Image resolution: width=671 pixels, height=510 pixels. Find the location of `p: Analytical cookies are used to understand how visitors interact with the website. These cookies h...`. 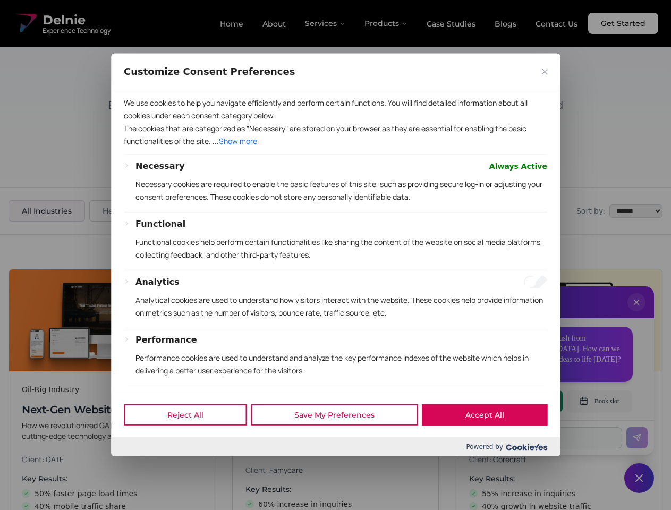

p: Analytical cookies are used to understand how visitors interact with the website. These cookies h... is located at coordinates (341, 307).